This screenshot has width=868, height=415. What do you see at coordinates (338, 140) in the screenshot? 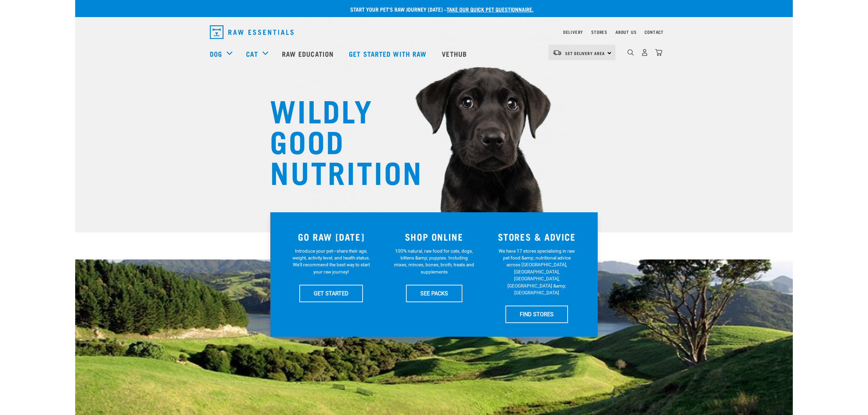
I see `h1: WILDLY GOOD NUTRITION` at bounding box center [338, 140].